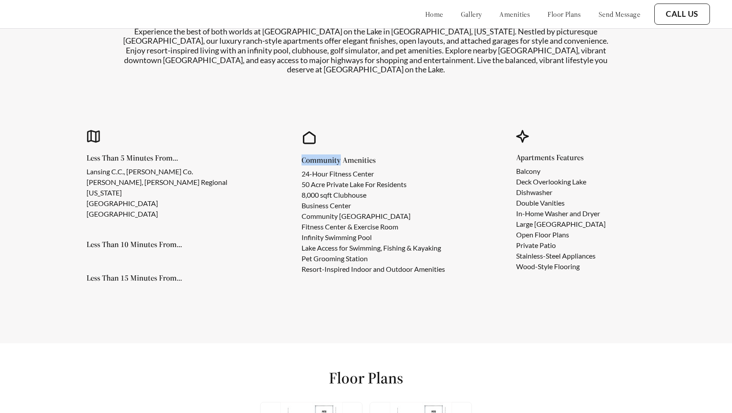 This screenshot has width=732, height=413. Describe the element at coordinates (373, 206) in the screenshot. I see `li: Business Center` at that location.